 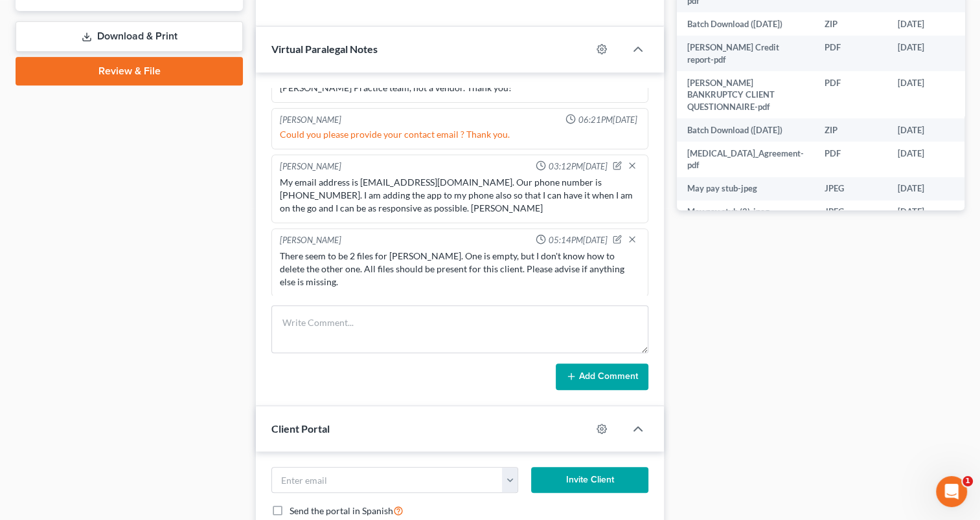 What do you see at coordinates (301, 428) in the screenshot?
I see `span: Client Portal` at bounding box center [301, 428].